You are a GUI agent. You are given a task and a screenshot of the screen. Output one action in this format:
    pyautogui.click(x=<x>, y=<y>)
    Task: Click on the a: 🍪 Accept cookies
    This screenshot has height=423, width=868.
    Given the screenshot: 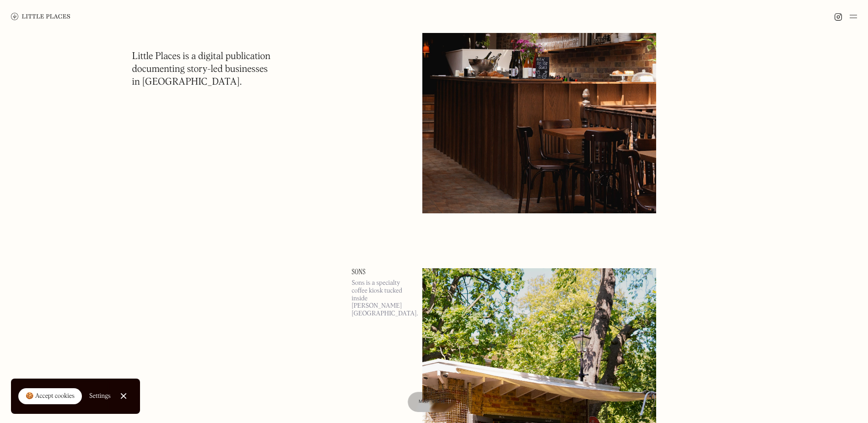 What is the action you would take?
    pyautogui.click(x=50, y=396)
    